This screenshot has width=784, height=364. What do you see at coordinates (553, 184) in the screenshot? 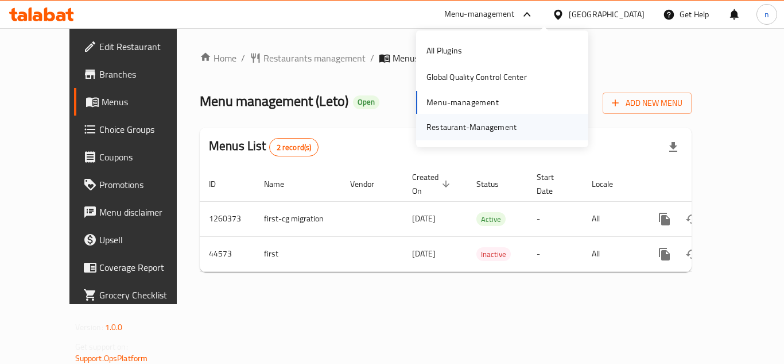
I see `span: Start Date` at bounding box center [553, 184].